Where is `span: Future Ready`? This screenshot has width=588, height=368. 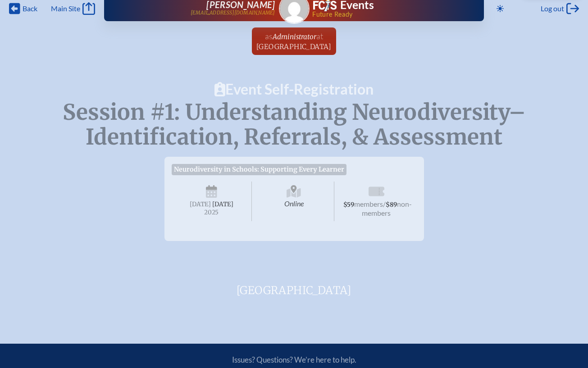
span: Future Ready is located at coordinates (384, 15).